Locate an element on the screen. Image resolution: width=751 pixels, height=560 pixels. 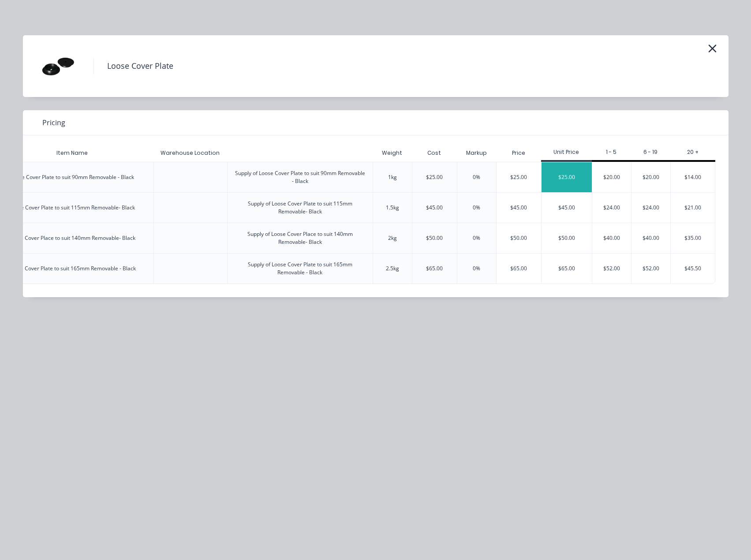
h4: Loose Cover Plate is located at coordinates (140, 66).